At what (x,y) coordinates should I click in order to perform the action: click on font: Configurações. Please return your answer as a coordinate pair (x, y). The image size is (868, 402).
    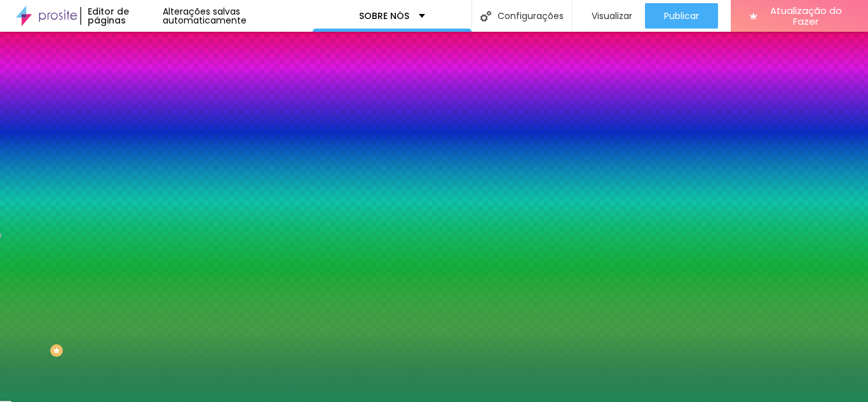
    Looking at the image, I should click on (531, 16).